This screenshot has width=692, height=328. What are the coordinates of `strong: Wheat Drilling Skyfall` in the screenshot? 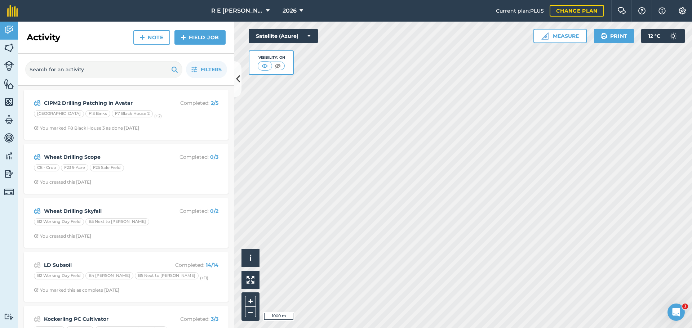 It's located at (101, 211).